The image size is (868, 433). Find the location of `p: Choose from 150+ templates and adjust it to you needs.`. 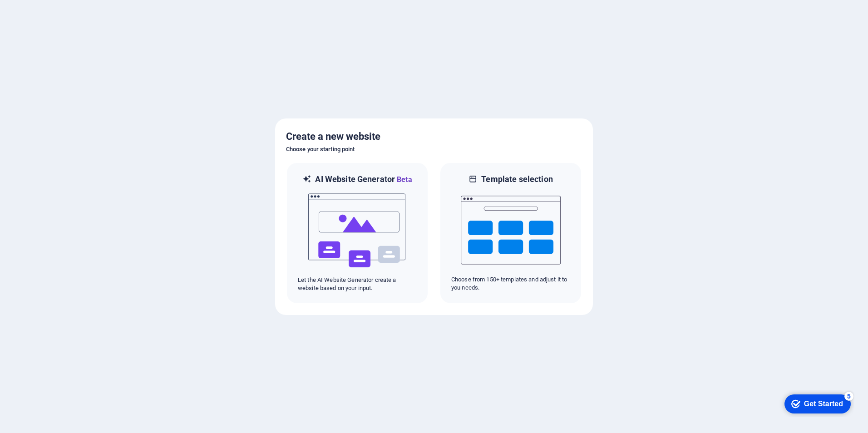

p: Choose from 150+ templates and adjust it to you needs. is located at coordinates (510, 284).